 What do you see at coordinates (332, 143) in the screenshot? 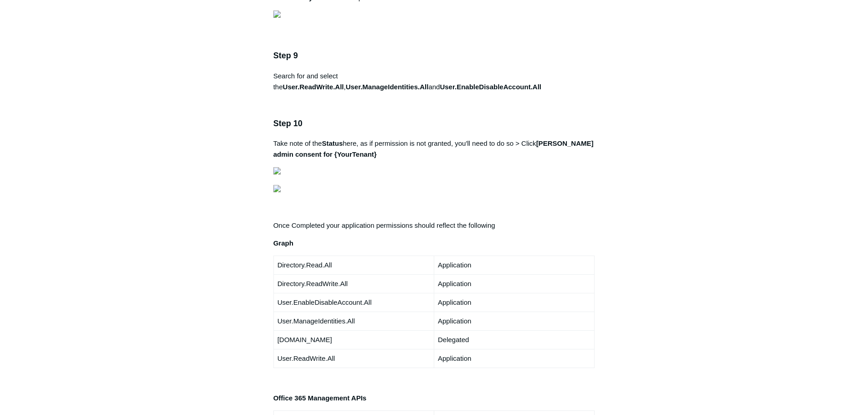
I see `strong: Status` at bounding box center [332, 143].